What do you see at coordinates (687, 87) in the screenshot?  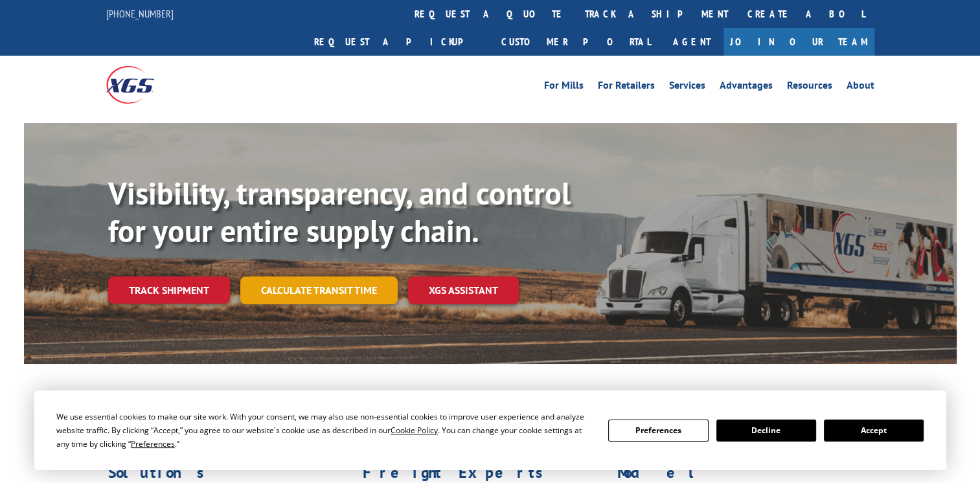 I see `a: Services` at bounding box center [687, 87].